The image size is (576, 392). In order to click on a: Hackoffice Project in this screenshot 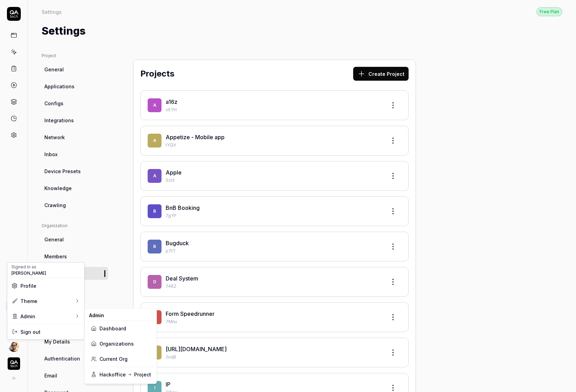, I will do `click(120, 374)`.